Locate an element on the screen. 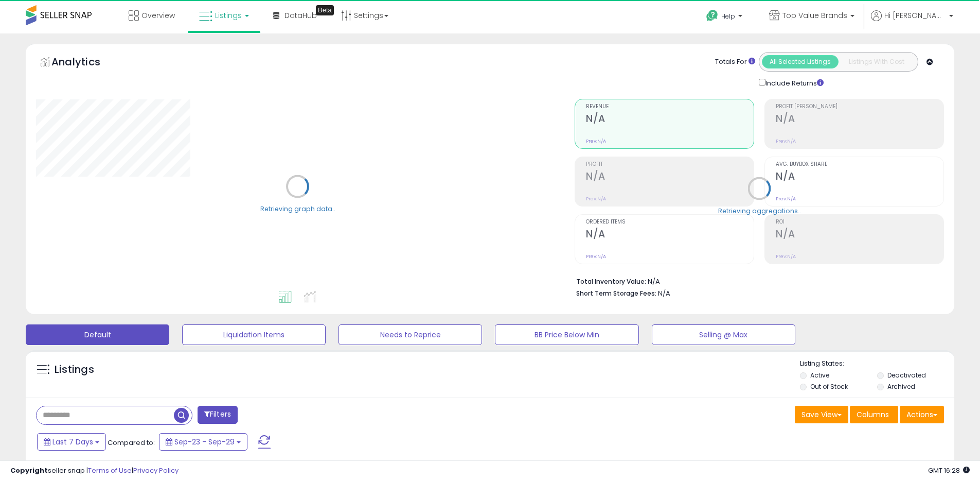 Image resolution: width=980 pixels, height=481 pixels. span: Last 7 Days is located at coordinates (73, 441).